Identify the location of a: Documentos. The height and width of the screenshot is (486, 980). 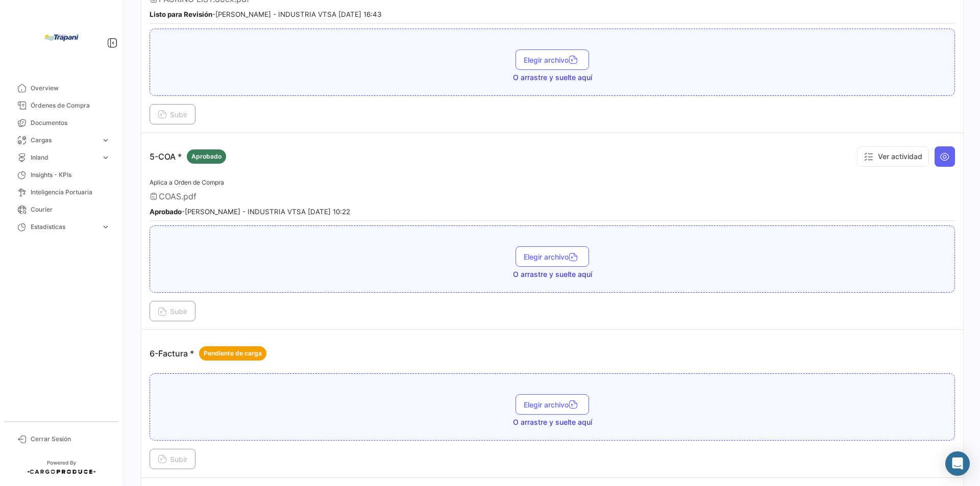
(61, 123).